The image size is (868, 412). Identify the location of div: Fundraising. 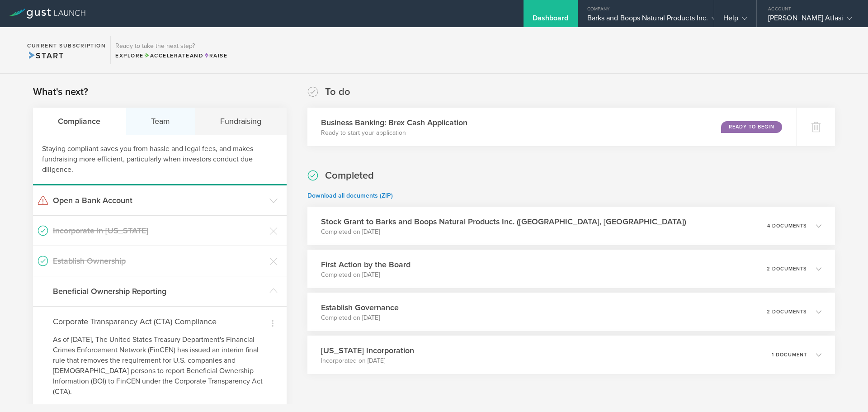
(241, 121).